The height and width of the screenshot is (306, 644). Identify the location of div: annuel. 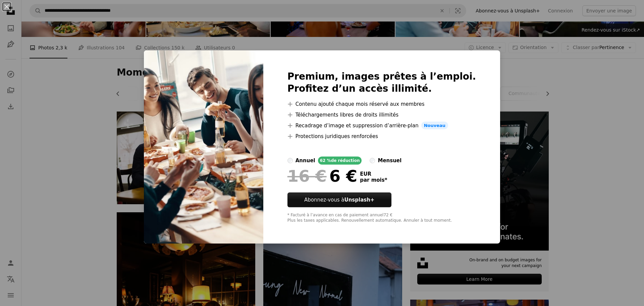
(305, 160).